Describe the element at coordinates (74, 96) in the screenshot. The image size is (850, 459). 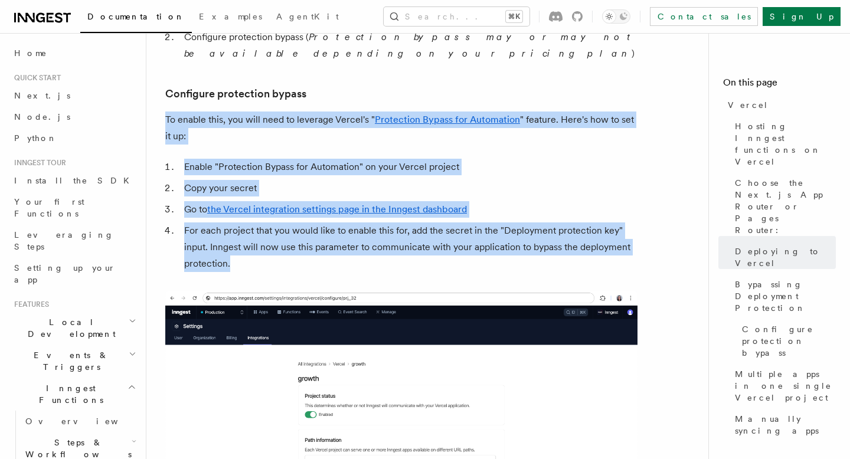
I see `a: Next.js` at that location.